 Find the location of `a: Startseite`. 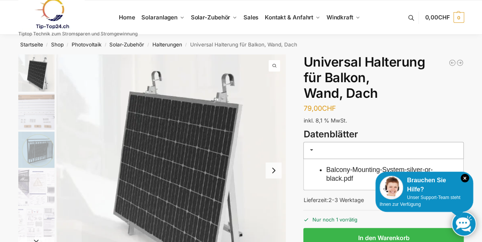

a: Startseite is located at coordinates (32, 45).